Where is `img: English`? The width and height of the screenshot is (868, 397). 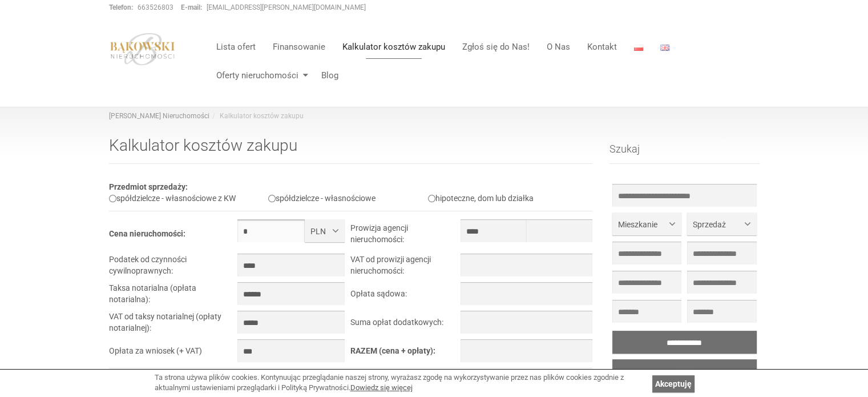 img: English is located at coordinates (665, 48).